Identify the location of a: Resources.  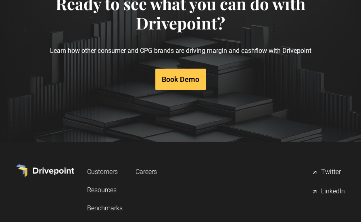
(105, 189).